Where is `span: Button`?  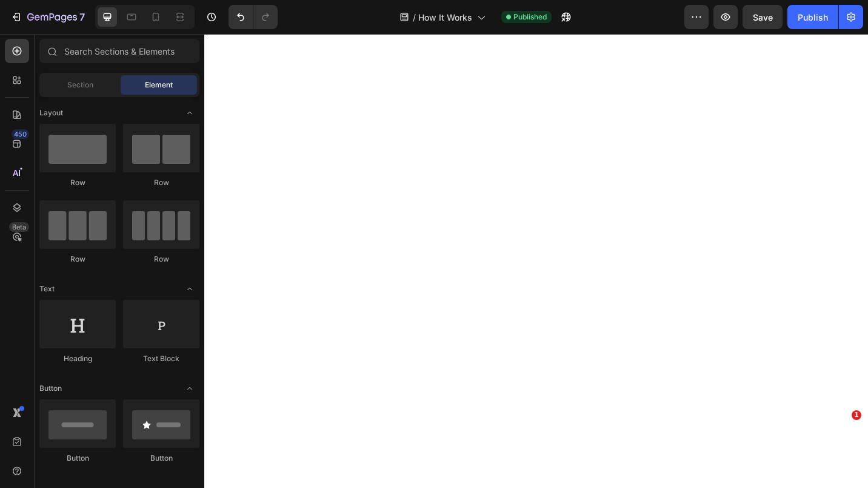
span: Button is located at coordinates (50, 388).